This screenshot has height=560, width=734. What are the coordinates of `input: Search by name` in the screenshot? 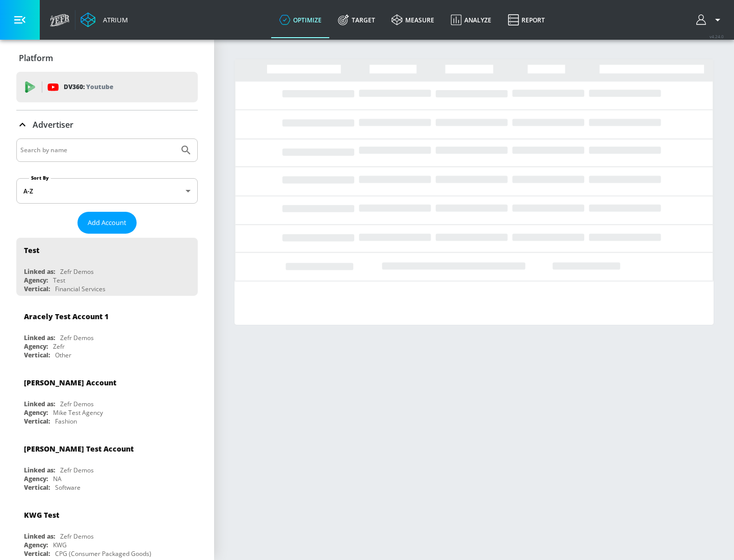 It's located at (97, 151).